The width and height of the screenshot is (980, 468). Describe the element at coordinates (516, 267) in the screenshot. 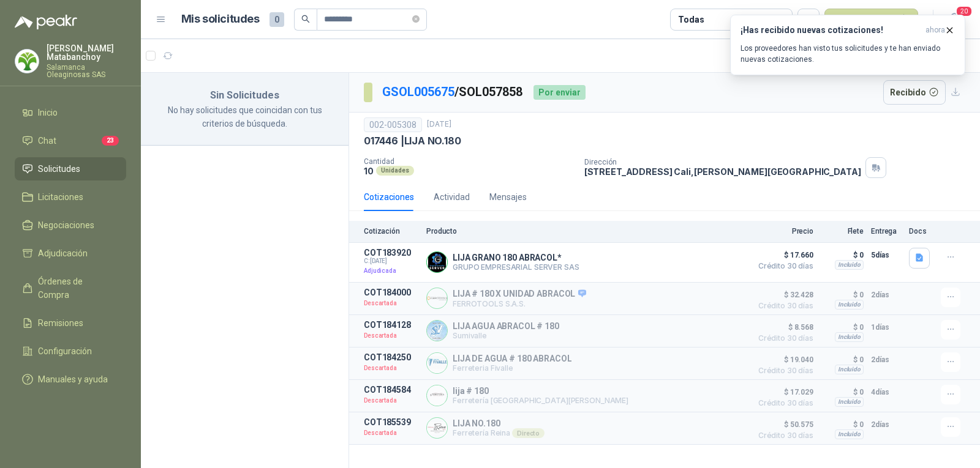

I see `p: GRUPO EMPRESARIAL SERVER SAS` at that location.